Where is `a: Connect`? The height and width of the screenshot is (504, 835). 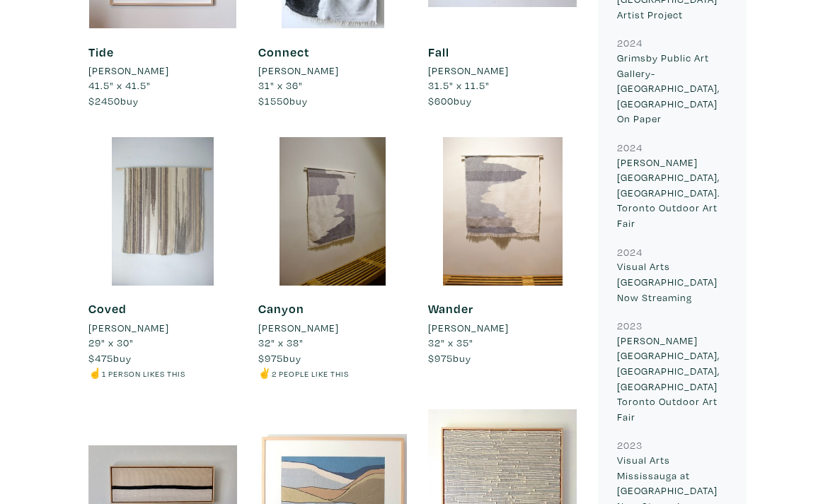
a: Connect is located at coordinates (284, 52).